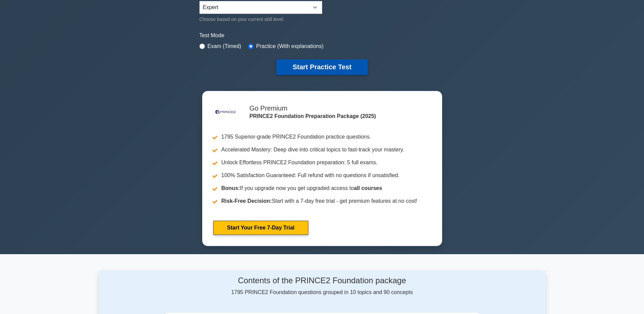  What do you see at coordinates (260, 19) in the screenshot?
I see `div: Choose based on your current skill level` at bounding box center [260, 19].